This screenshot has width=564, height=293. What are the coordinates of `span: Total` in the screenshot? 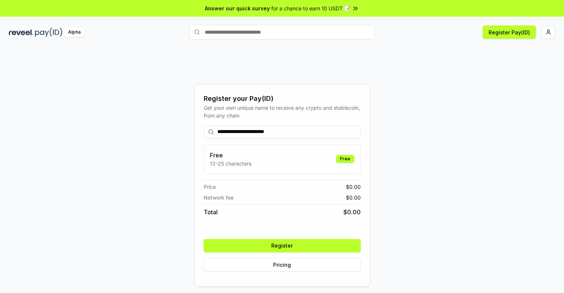 It's located at (211, 212).